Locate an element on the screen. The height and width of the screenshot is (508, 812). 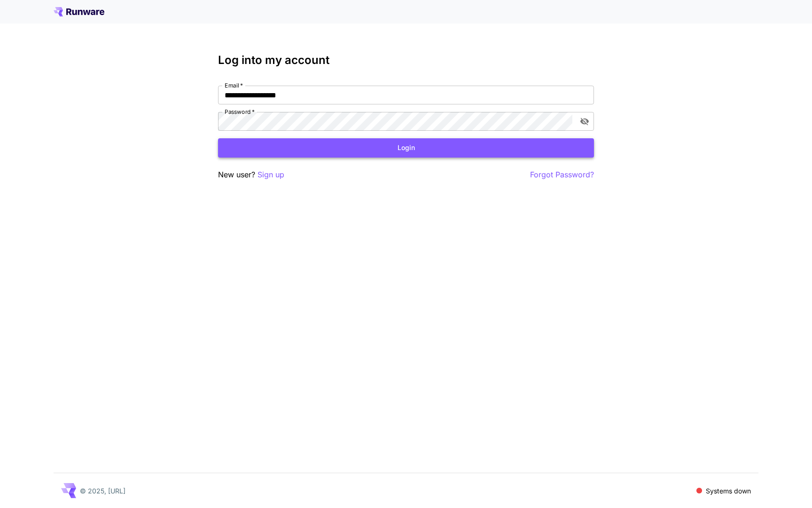
label: Password is located at coordinates (240, 112).